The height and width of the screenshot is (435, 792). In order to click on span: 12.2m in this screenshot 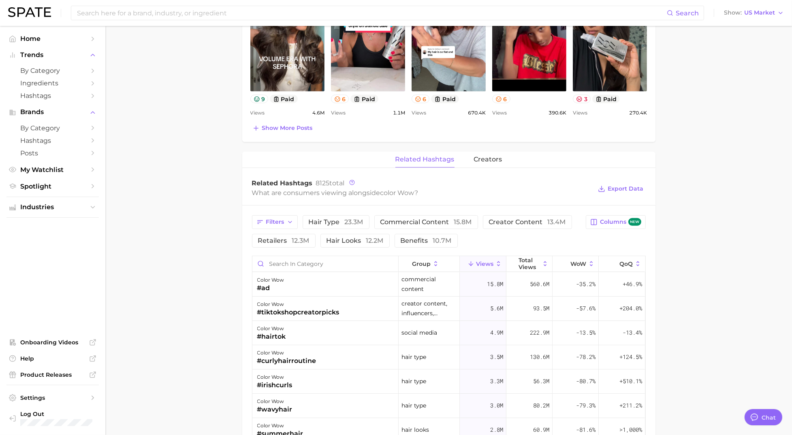, I will do `click(375, 241)`.